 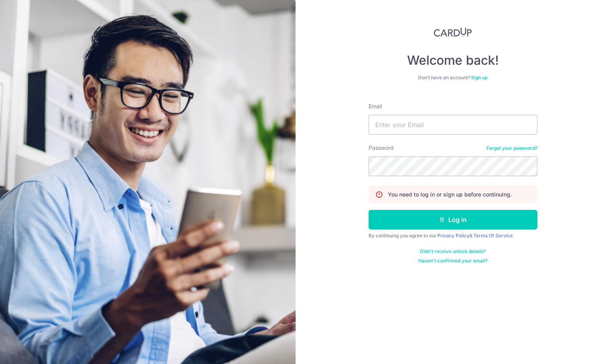 I want to click on img: CardUp Logo, so click(x=453, y=32).